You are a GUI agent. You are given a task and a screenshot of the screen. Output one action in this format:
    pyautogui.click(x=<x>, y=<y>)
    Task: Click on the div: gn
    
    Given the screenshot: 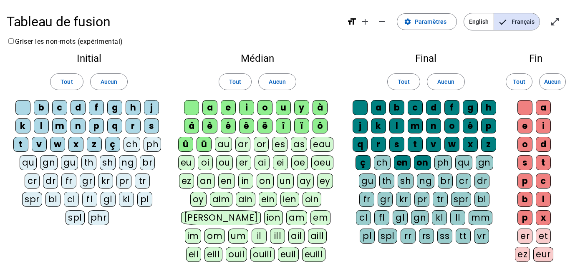 What is the action you would take?
    pyautogui.click(x=49, y=163)
    